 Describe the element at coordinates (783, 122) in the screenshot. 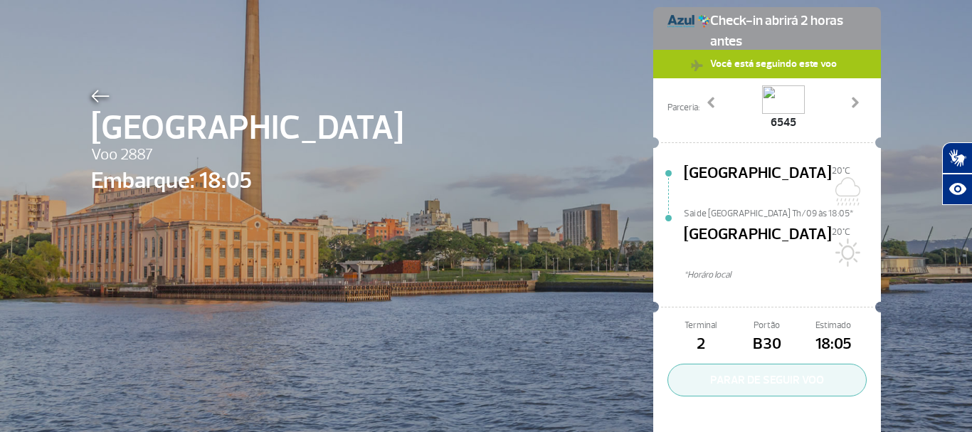

I see `span: 6545` at that location.